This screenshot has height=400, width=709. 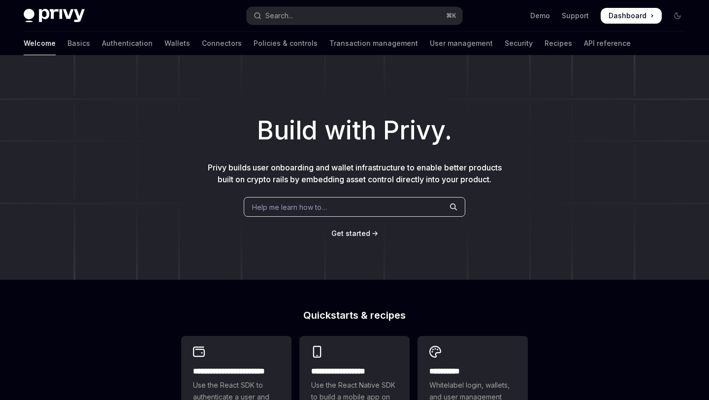 I want to click on span: Privy builds user onboarding and wallet infrastructure to enable better products built on crypto ..., so click(x=355, y=173).